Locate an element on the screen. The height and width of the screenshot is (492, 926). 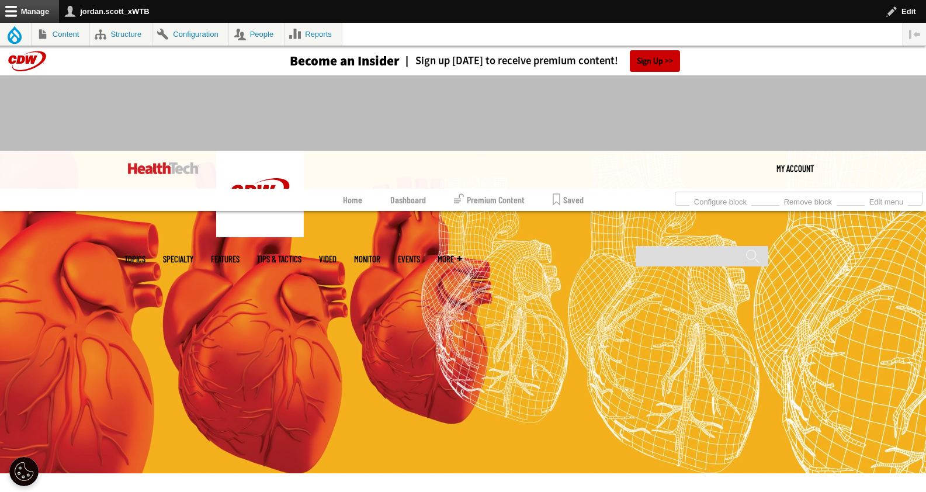
a: Reports is located at coordinates (313, 34).